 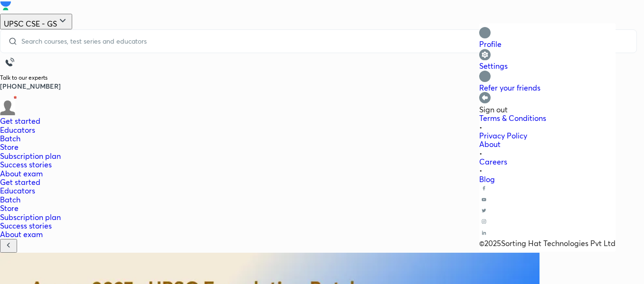 What do you see at coordinates (547, 38) in the screenshot?
I see `a: Profile` at bounding box center [547, 38].